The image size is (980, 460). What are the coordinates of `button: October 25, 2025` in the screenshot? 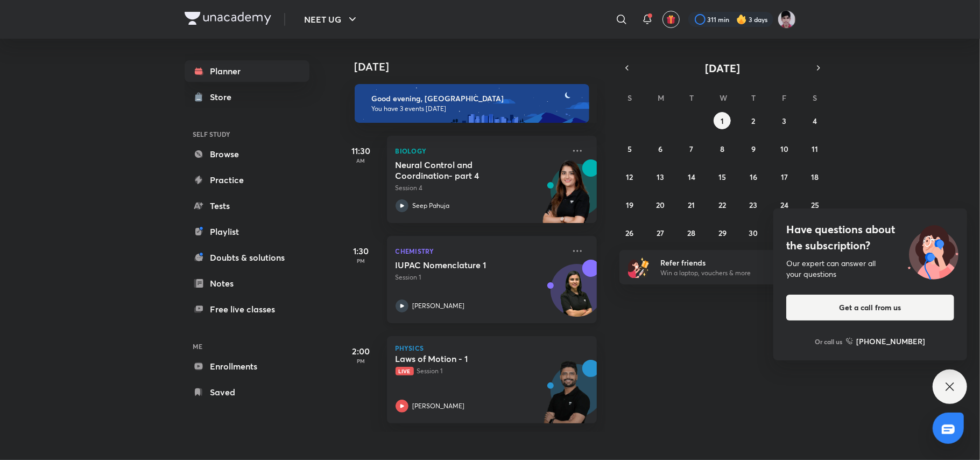 It's located at (816, 205).